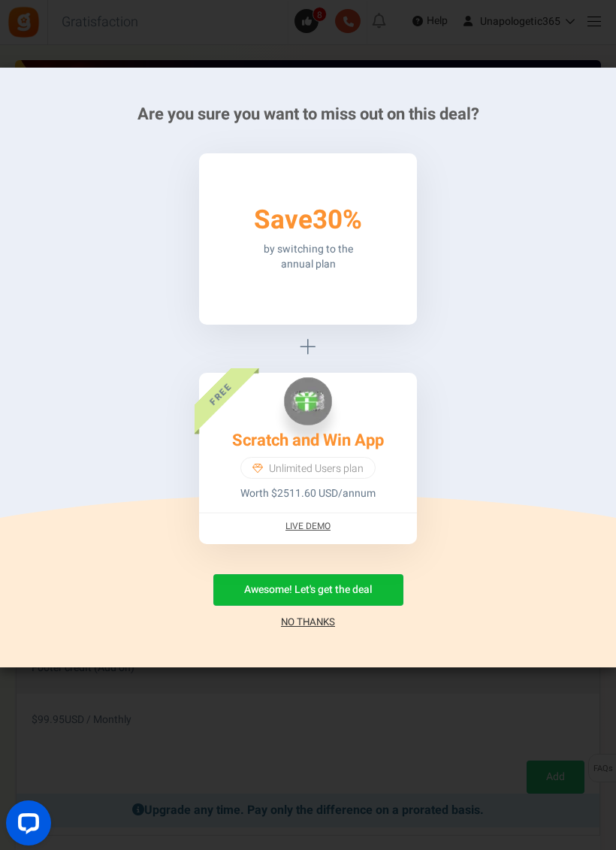 Image resolution: width=616 pixels, height=850 pixels. I want to click on span: Unlimited Users plan, so click(316, 469).